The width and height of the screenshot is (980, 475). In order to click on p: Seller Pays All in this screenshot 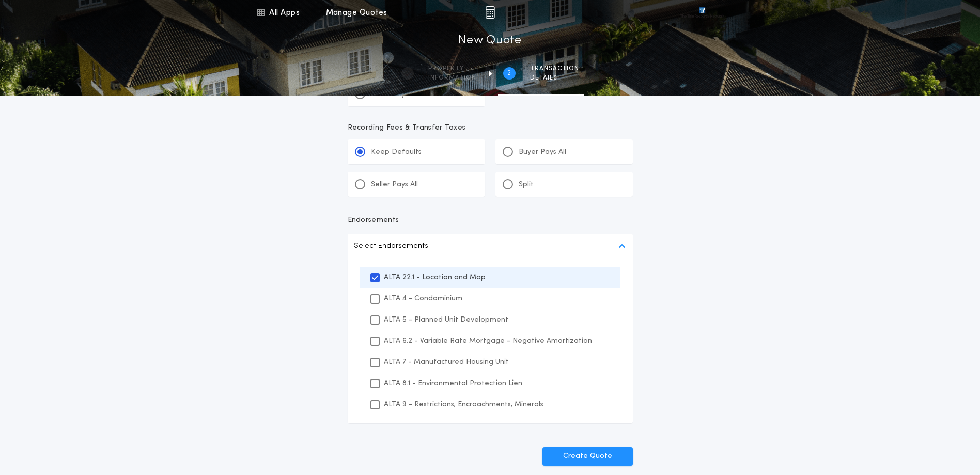, I will do `click(394, 185)`.